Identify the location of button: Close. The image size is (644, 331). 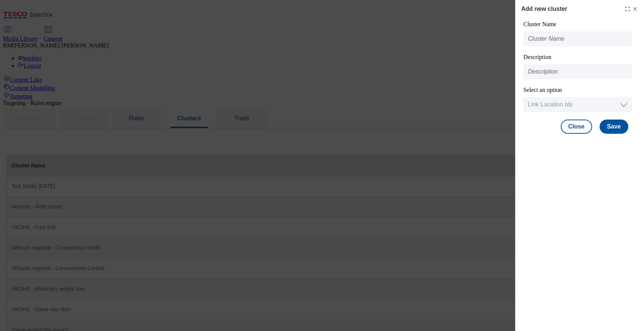
(577, 127).